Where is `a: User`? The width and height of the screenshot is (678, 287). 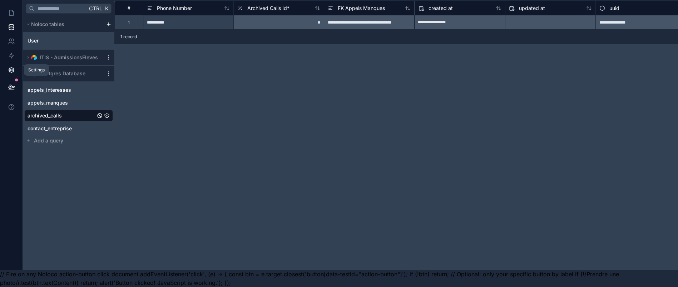 a: User is located at coordinates (58, 41).